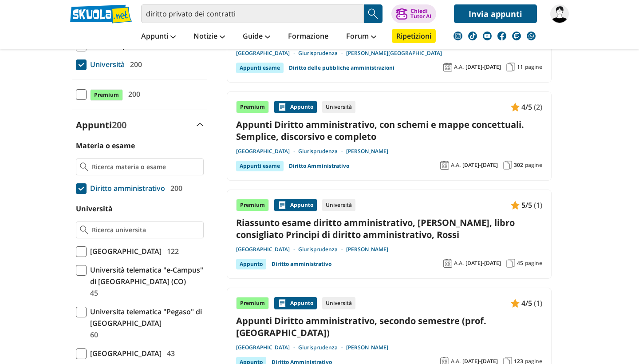  I want to click on input: Cerca appunti, riassunti o versioni, so click(252, 14).